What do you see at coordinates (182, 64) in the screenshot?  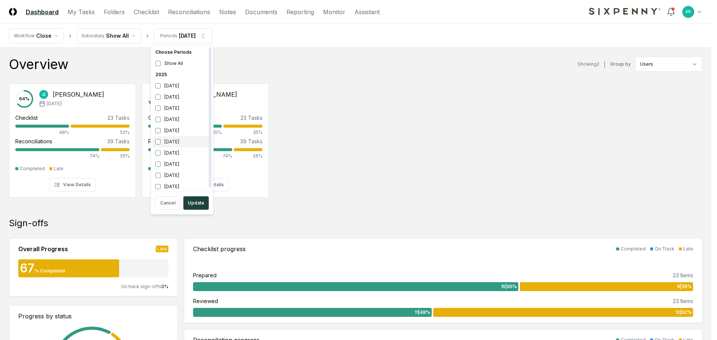 I see `div: Show All` at bounding box center [182, 64].